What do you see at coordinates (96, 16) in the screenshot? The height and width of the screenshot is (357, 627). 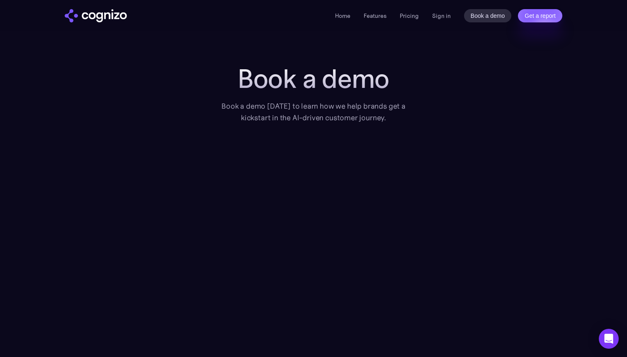 I see `img: cognizo logo` at bounding box center [96, 16].